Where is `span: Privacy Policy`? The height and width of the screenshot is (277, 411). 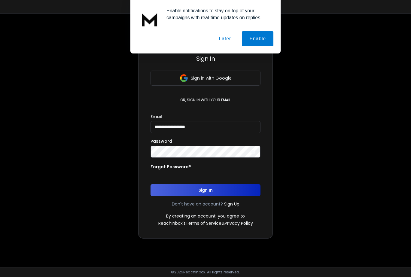
span: Privacy Policy is located at coordinates (239, 223).